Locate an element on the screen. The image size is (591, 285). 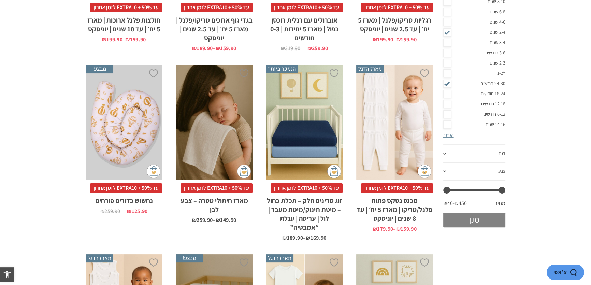
bdi: 149.90 is located at coordinates (226, 220).